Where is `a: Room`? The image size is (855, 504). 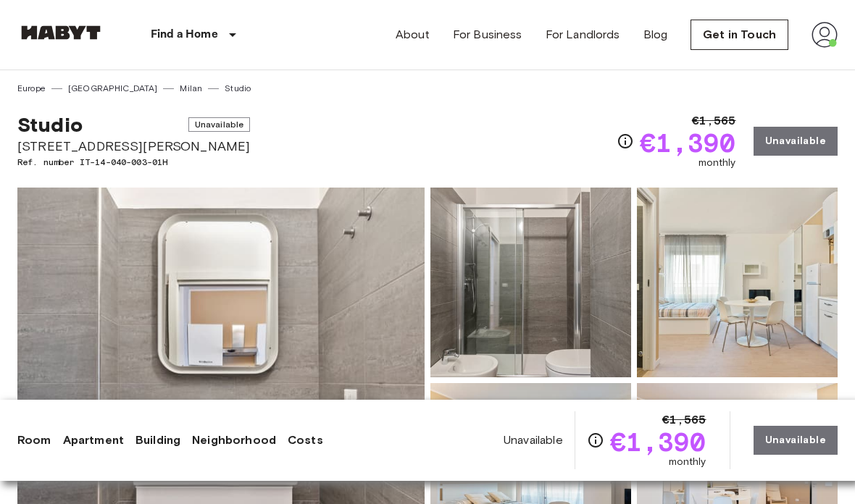
a: Room is located at coordinates (34, 440).